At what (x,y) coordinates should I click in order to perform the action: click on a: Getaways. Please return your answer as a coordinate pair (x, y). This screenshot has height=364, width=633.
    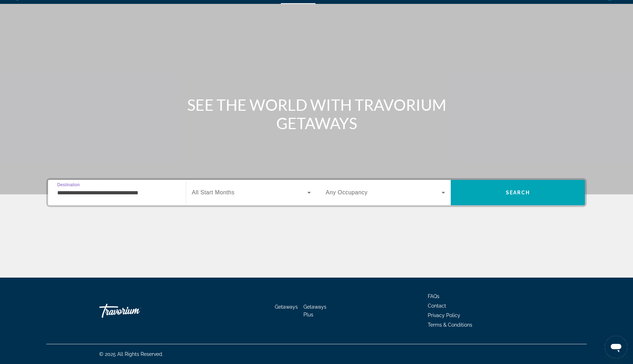
    Looking at the image, I should click on (286, 307).